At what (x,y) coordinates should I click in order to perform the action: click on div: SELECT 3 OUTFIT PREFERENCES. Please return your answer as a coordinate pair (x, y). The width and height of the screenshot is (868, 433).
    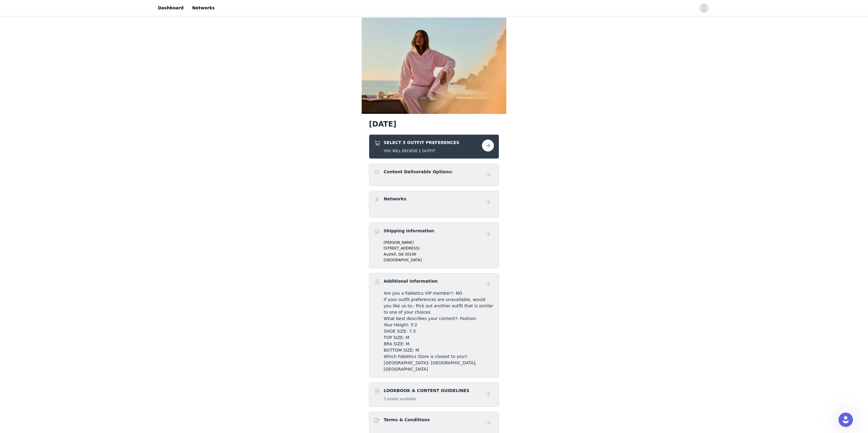
    Looking at the image, I should click on (434, 146).